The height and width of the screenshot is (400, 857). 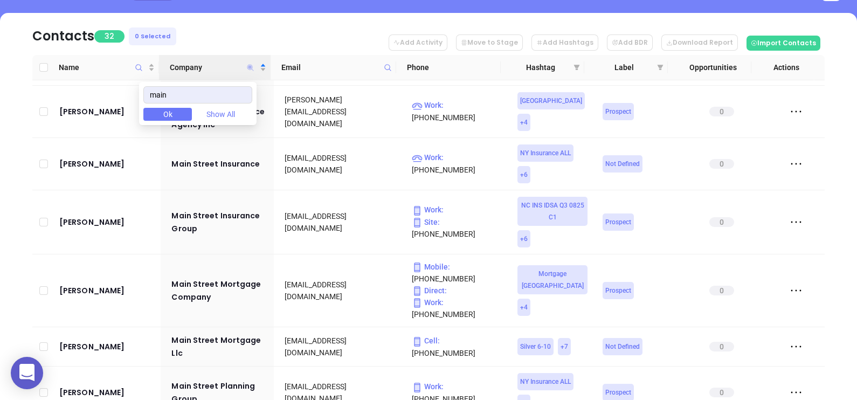 I want to click on div: Main Street Insurance, so click(x=221, y=164).